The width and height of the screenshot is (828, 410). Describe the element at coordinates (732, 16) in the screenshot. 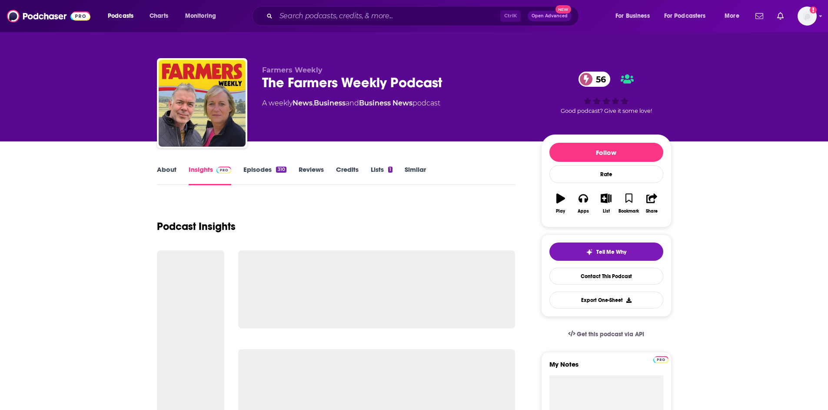

I see `span: More` at that location.